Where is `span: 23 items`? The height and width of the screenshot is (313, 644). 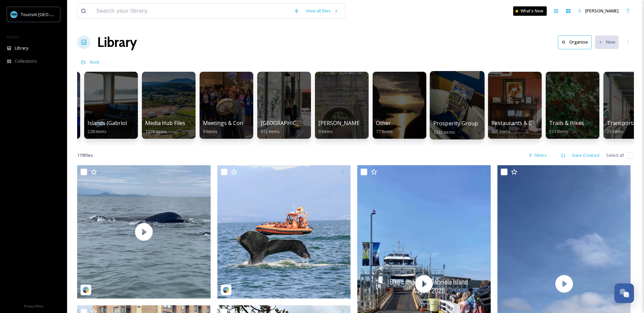 span: 23 items is located at coordinates (615, 131).